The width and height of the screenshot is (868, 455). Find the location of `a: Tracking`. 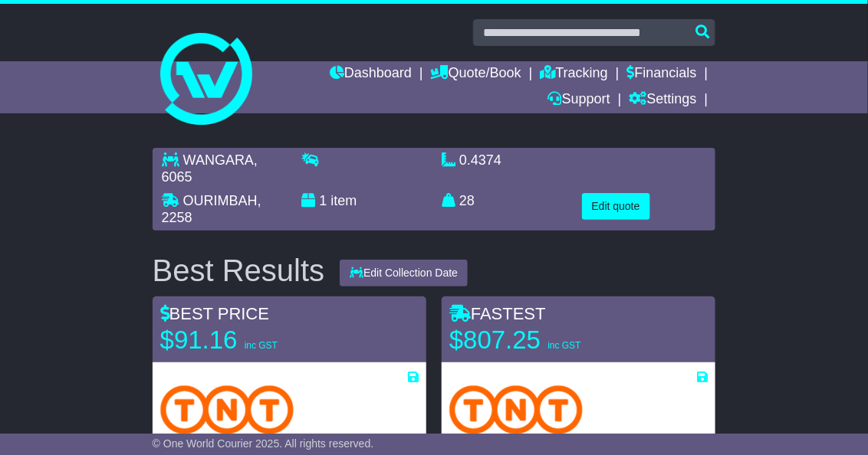

a: Tracking is located at coordinates (574, 74).